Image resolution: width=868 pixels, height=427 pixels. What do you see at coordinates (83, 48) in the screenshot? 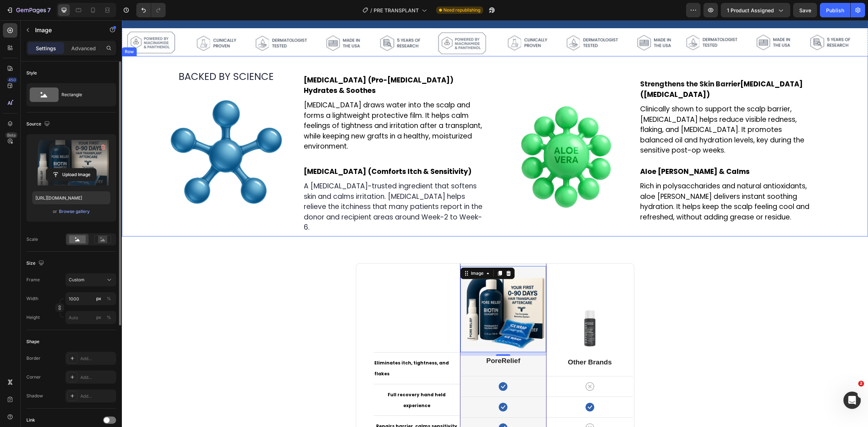
I see `p: Advanced` at bounding box center [83, 48].